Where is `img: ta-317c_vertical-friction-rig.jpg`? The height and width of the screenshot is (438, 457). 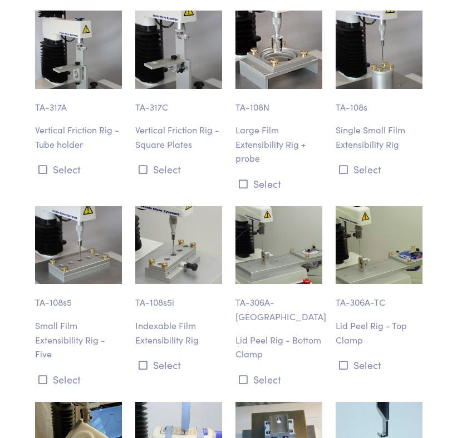
img: ta-317c_vertical-friction-rig.jpg is located at coordinates (179, 50).